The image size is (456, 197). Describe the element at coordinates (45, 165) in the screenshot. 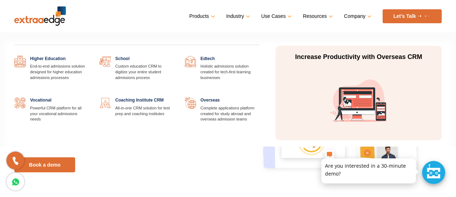

I see `a: Book a demo` at that location.